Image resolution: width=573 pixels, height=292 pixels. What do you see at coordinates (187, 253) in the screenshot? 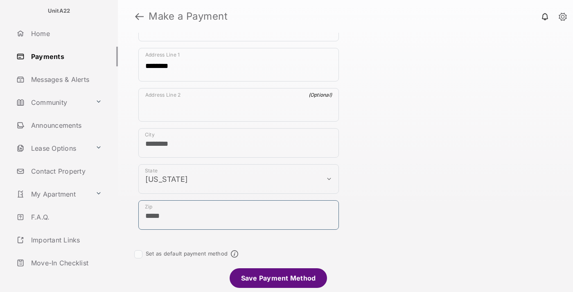
I see `label: Set as default payment method` at bounding box center [187, 253].